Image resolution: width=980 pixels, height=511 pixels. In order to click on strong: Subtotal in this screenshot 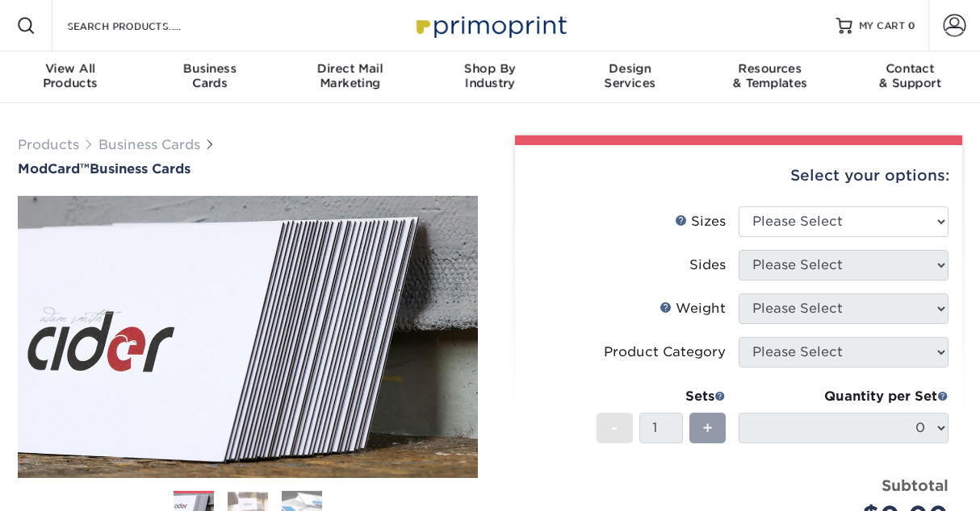, I will do `click(914, 486)`.